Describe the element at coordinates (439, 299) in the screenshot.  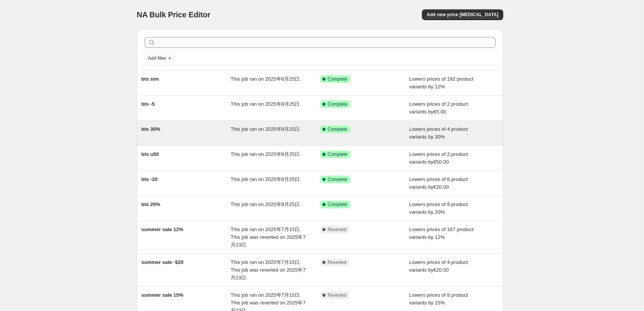
I see `span: Lowers prices of 8 product variants by 15%` at that location.